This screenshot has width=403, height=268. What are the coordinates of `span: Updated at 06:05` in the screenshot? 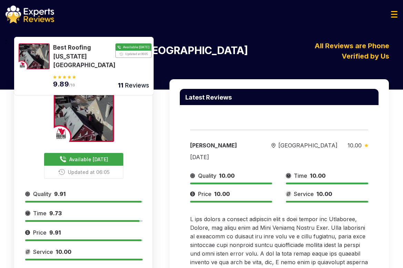 It's located at (88, 172).